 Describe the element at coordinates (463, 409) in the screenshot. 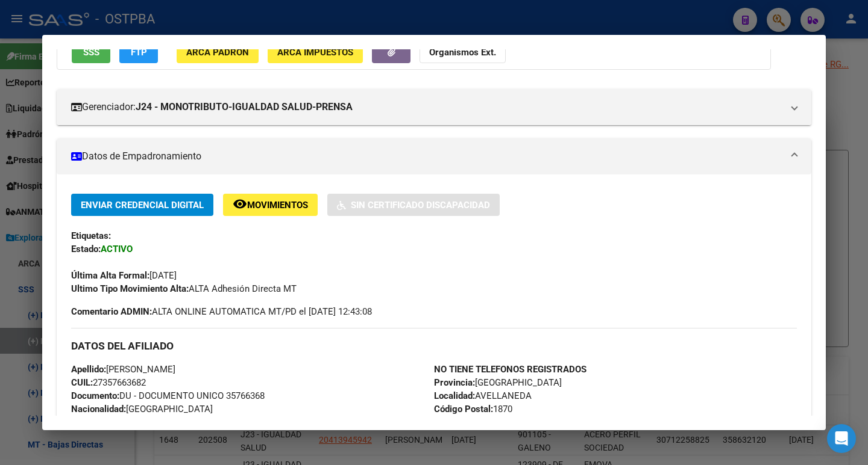

I see `strong: Código Postal:` at that location.